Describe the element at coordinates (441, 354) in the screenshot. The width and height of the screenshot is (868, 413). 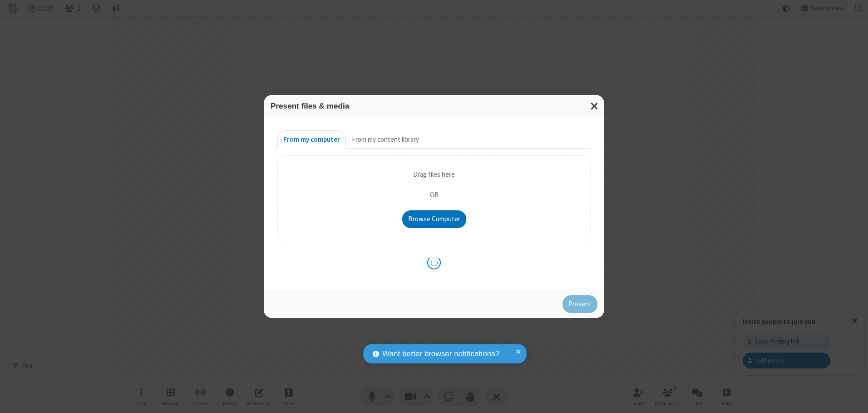
I see `span: Want better browser notifications?` at that location.